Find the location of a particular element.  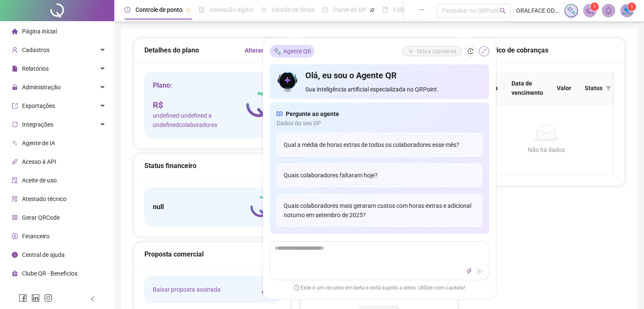

div: Status financeiro is located at coordinates (212, 166).